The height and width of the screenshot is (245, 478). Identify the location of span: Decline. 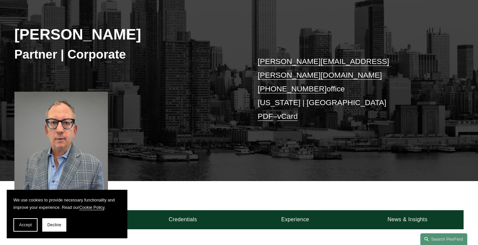
(54, 225).